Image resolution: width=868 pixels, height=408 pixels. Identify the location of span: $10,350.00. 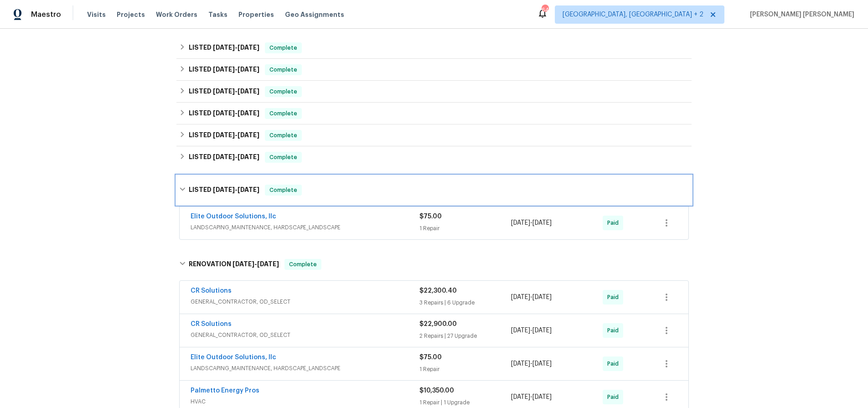
(437, 390).